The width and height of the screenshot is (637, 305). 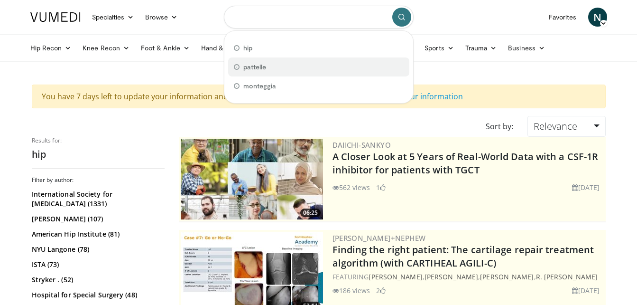 I want to click on span: hip, so click(x=248, y=48).